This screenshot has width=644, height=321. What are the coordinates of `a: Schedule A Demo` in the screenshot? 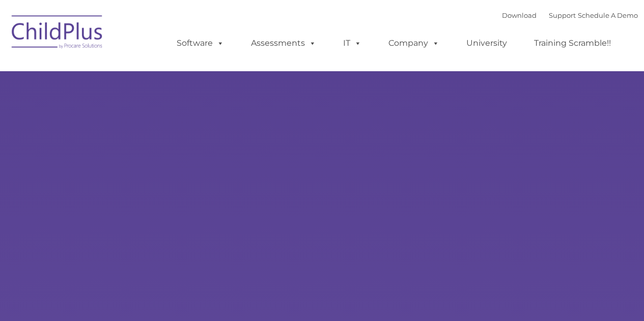 It's located at (608, 15).